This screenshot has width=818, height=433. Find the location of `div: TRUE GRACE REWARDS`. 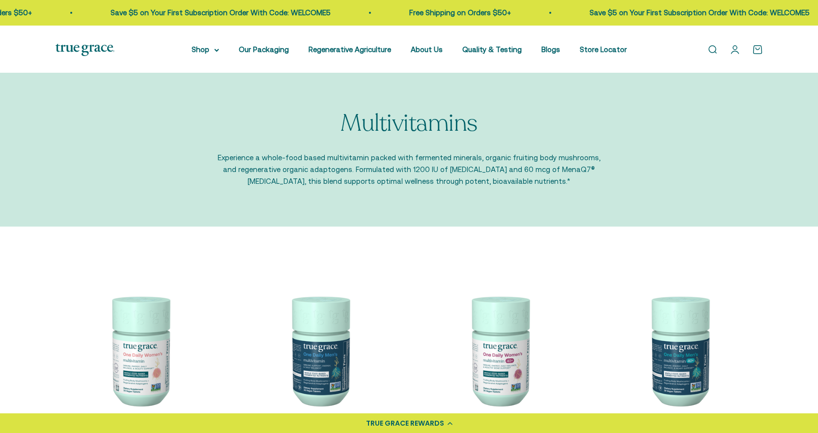

div: TRUE GRACE REWARDS is located at coordinates (405, 423).